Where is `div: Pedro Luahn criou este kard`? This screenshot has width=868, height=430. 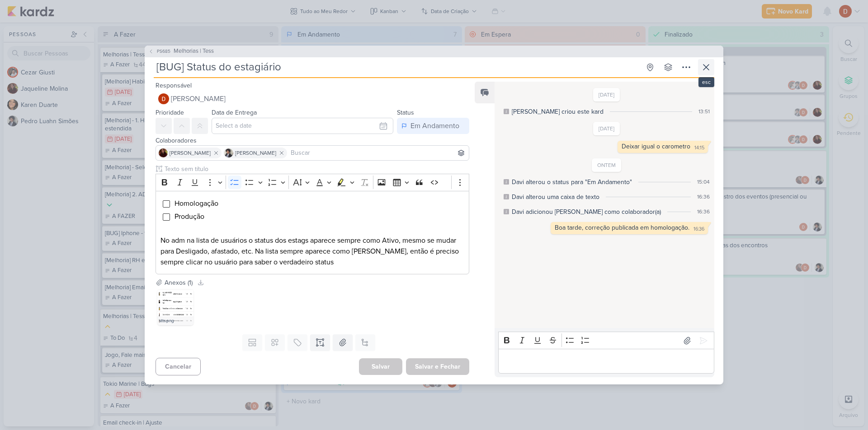 div: Pedro Luahn criou este kard is located at coordinates (557, 112).